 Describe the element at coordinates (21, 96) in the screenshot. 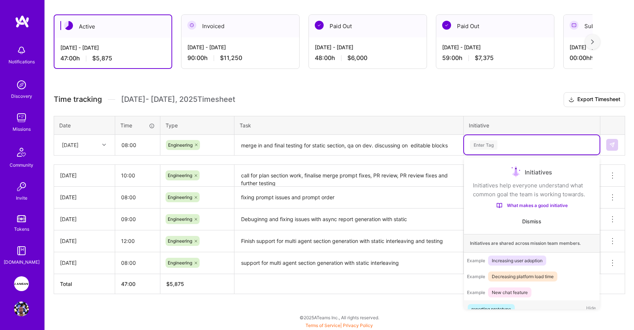

I see `div: Discovery` at that location.